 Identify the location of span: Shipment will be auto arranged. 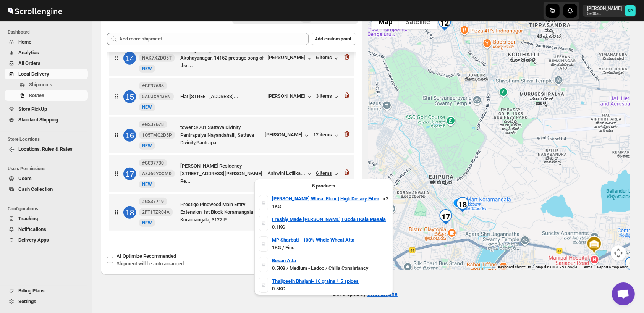
(150, 263).